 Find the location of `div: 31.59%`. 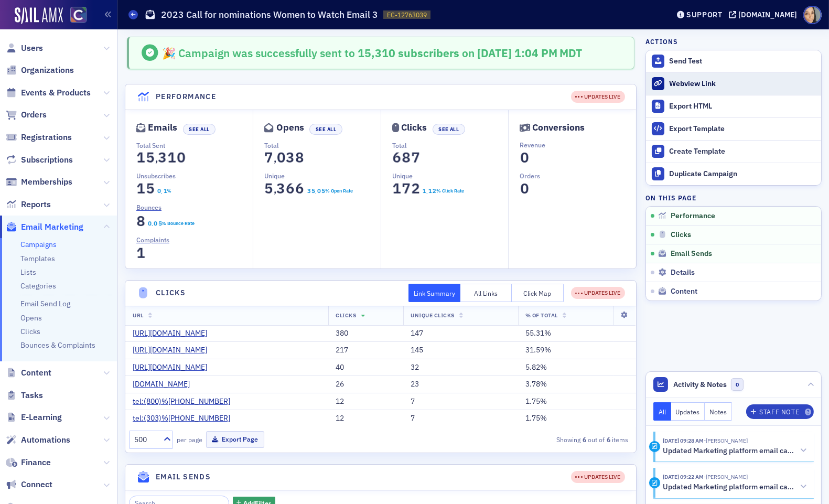

div: 31.59% is located at coordinates (577, 350).